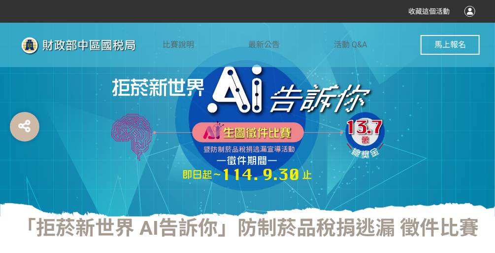 The width and height of the screenshot is (495, 253). What do you see at coordinates (350, 45) in the screenshot?
I see `a: 活動 Q&A` at bounding box center [350, 45].